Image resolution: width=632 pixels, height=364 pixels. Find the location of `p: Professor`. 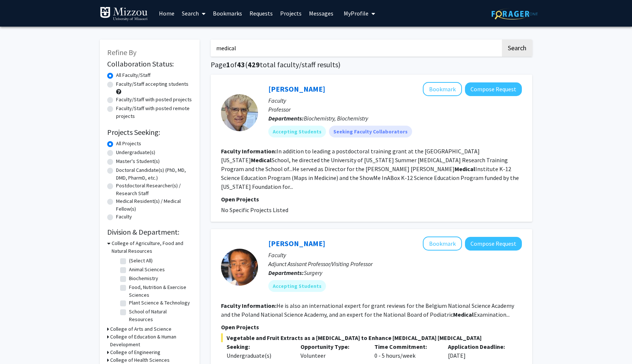

p: Professor is located at coordinates (395, 109).